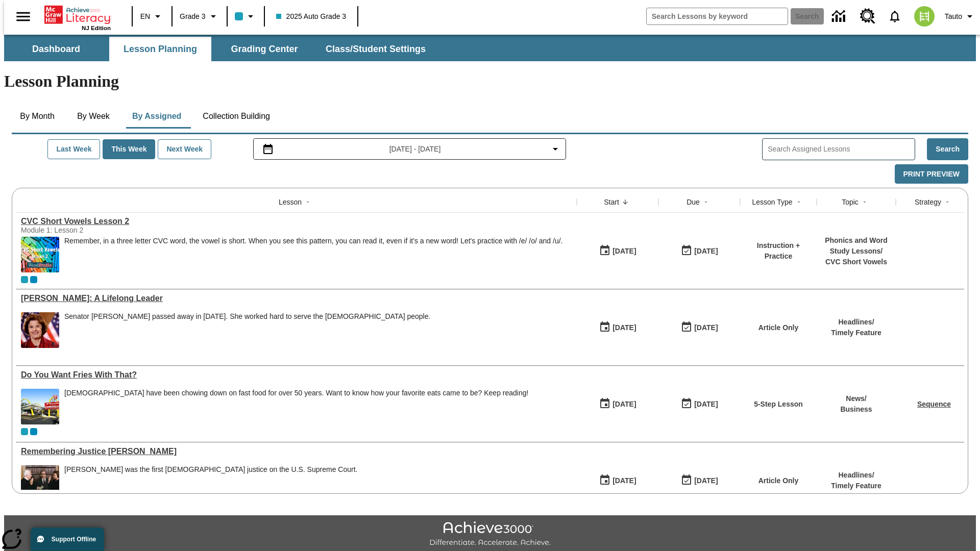 The height and width of the screenshot is (551, 980). What do you see at coordinates (247, 330) in the screenshot?
I see `span: Senator Dianne Feinstein passed away in September 2023. She worked hard to serve the American peo...` at bounding box center [247, 330].